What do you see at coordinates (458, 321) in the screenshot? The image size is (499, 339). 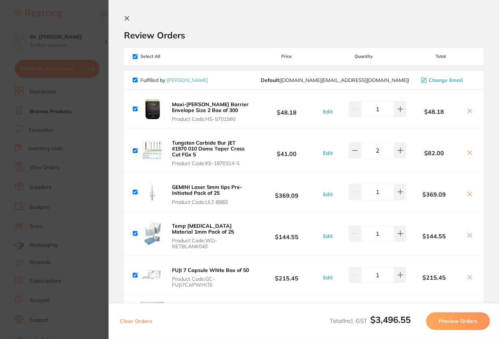 I see `button: Preview Orders` at bounding box center [458, 321].